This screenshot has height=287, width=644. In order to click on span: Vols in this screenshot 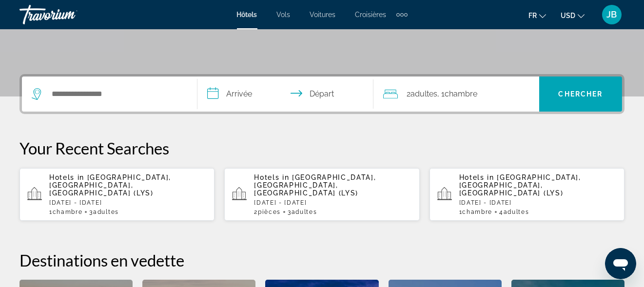, I will do `click(284, 15)`.